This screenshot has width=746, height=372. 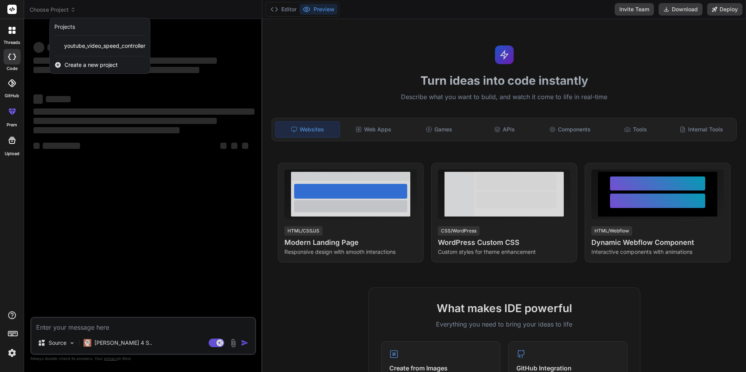 I want to click on span: Create a new project, so click(x=91, y=65).